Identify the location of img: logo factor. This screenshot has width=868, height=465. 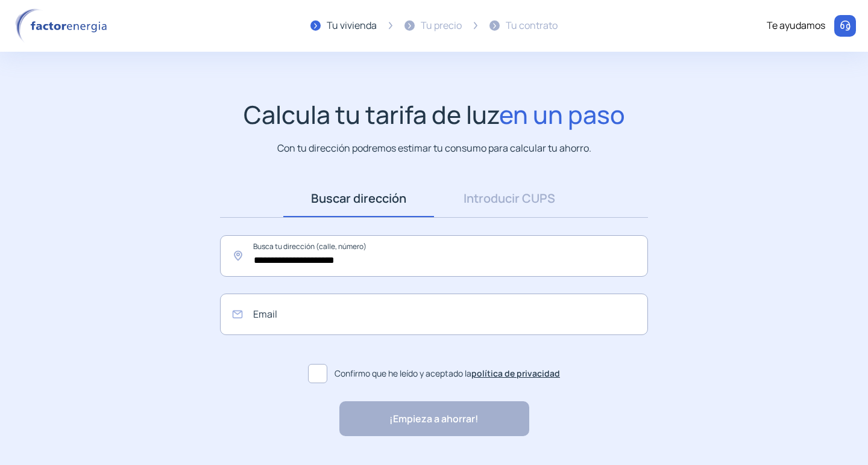
(63, 26).